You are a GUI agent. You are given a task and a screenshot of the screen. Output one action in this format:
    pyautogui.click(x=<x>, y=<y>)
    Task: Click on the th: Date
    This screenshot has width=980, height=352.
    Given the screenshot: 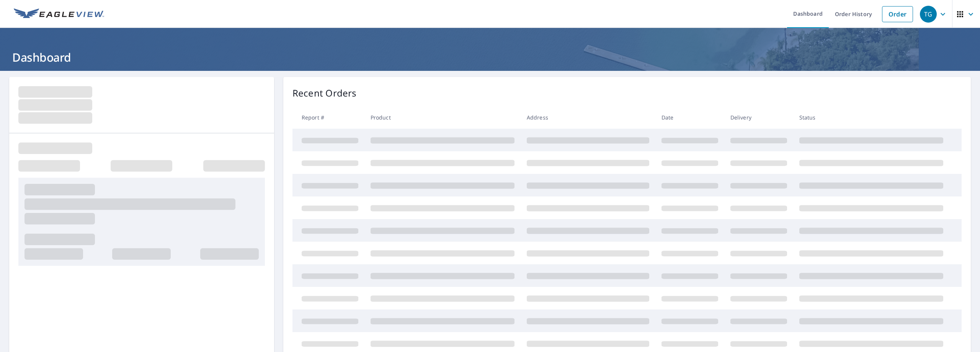 What is the action you would take?
    pyautogui.click(x=690, y=117)
    